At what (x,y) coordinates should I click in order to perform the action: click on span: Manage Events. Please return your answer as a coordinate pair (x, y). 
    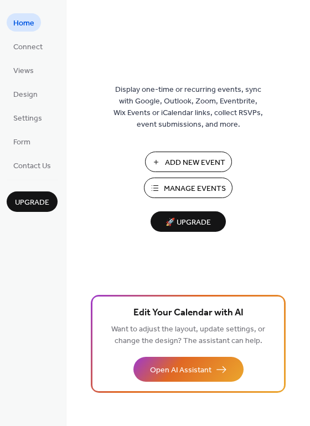
    Looking at the image, I should click on (195, 189).